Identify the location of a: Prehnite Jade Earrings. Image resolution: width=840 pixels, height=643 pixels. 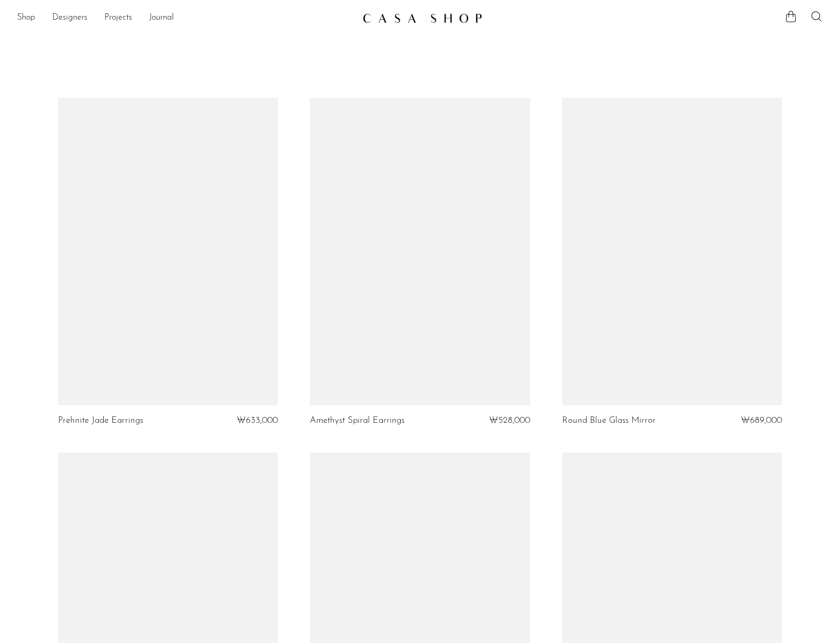
(101, 421).